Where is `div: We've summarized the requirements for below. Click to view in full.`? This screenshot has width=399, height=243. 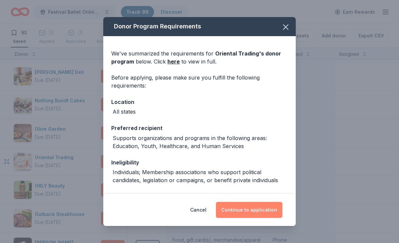
div: We've summarized the requirements for below. Click to view in full. is located at coordinates (199, 57).